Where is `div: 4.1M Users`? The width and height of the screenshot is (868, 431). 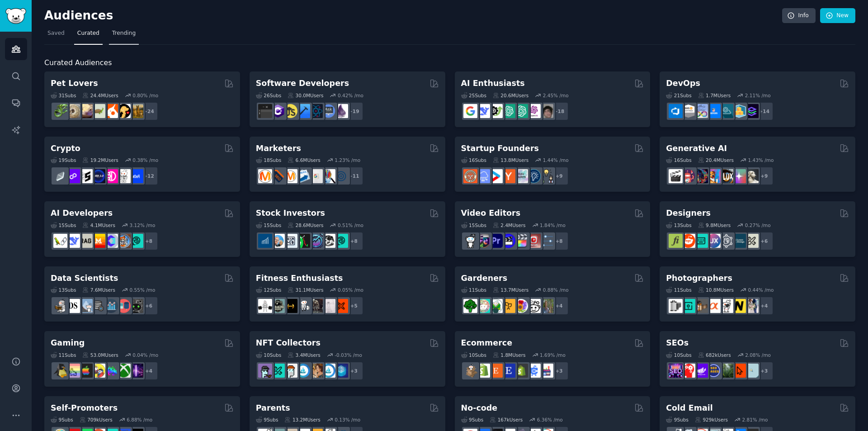 div: 4.1M Users is located at coordinates (99, 226).